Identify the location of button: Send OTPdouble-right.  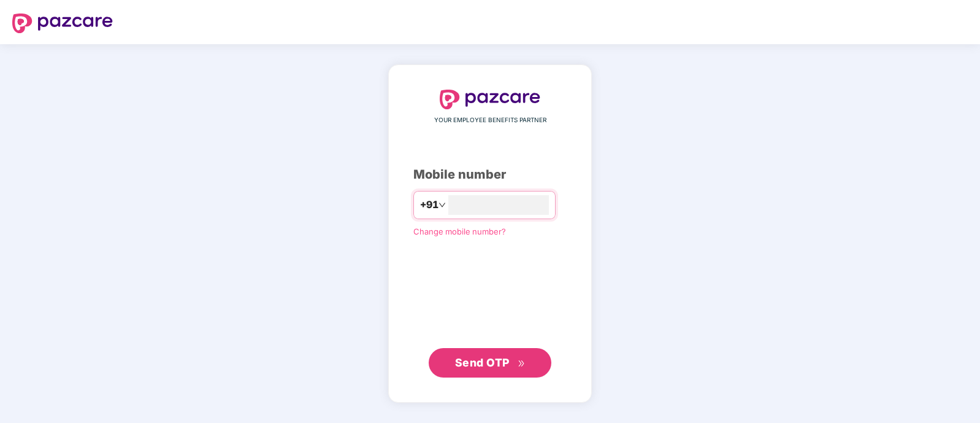
(490, 363).